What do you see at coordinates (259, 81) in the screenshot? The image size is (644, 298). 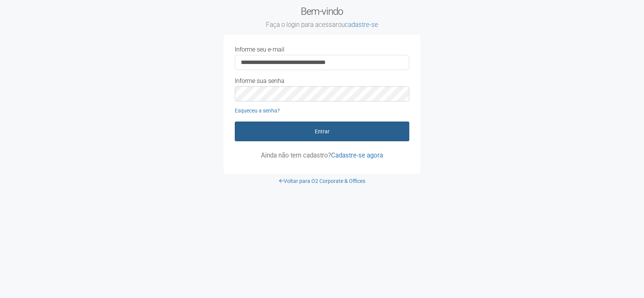 I see `label: Informe sua senha` at bounding box center [259, 81].